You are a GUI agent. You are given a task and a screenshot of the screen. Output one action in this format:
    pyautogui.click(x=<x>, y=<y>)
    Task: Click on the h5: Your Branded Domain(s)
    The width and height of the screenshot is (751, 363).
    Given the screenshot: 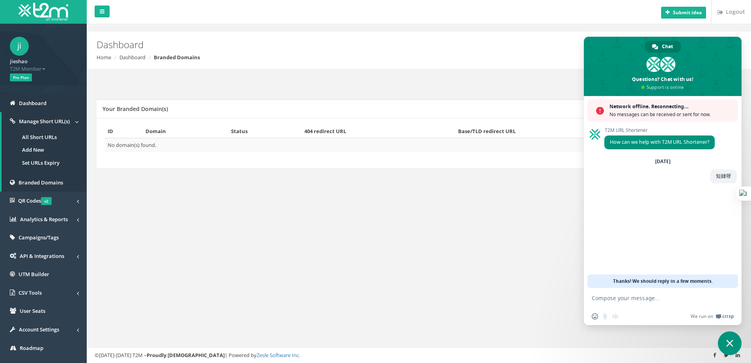 What is the action you would take?
    pyautogui.click(x=135, y=108)
    